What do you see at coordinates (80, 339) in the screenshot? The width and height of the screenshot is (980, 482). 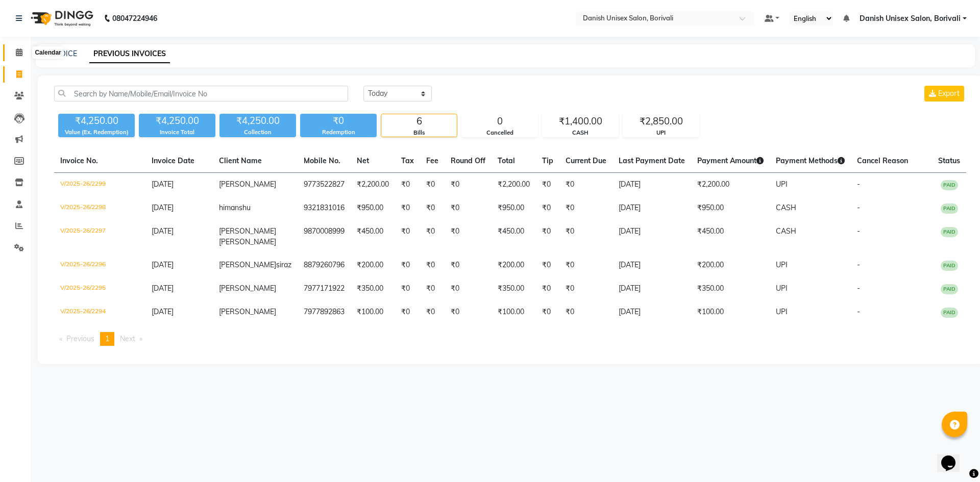 I see `span: Previous` at bounding box center [80, 339].